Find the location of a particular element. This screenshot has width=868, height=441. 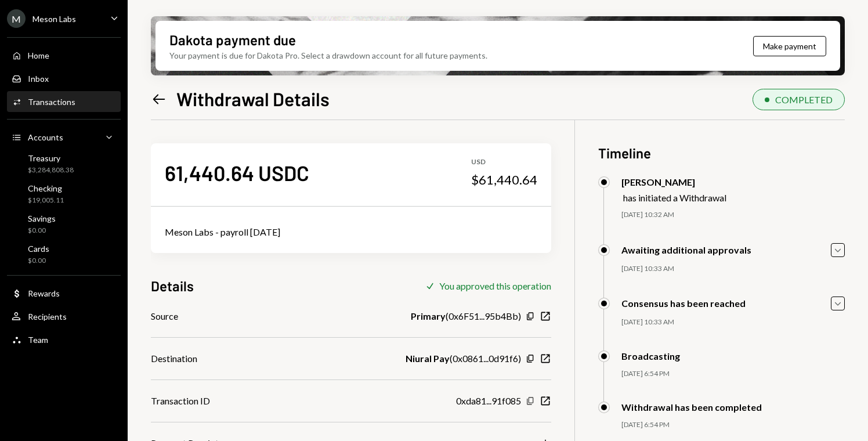

h1: Withdrawal Details is located at coordinates (253, 99).